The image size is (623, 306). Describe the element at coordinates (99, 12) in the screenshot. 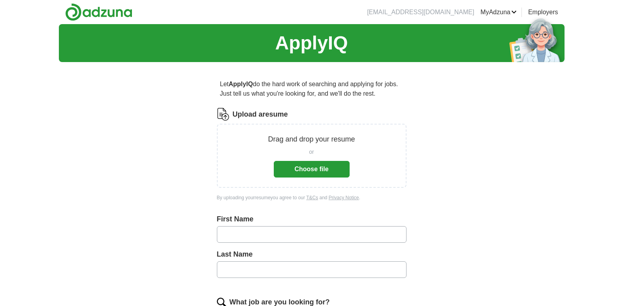

I see `img: Adzuna logo` at that location.